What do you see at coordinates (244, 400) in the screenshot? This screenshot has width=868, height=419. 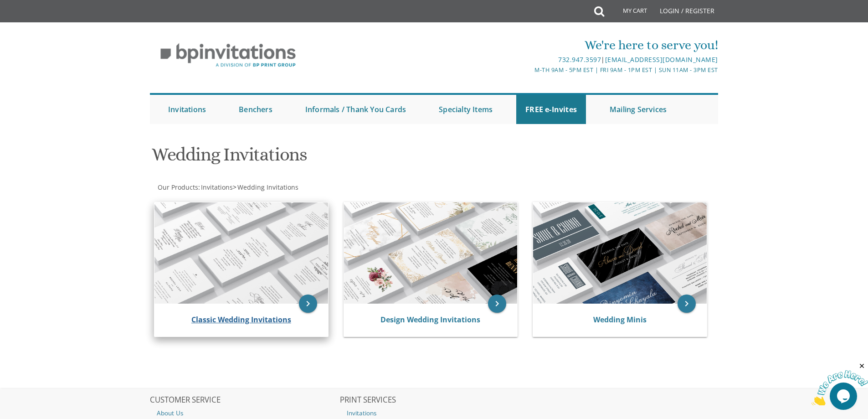 I see `h2: CUSTOMER SERVICE` at bounding box center [244, 400].